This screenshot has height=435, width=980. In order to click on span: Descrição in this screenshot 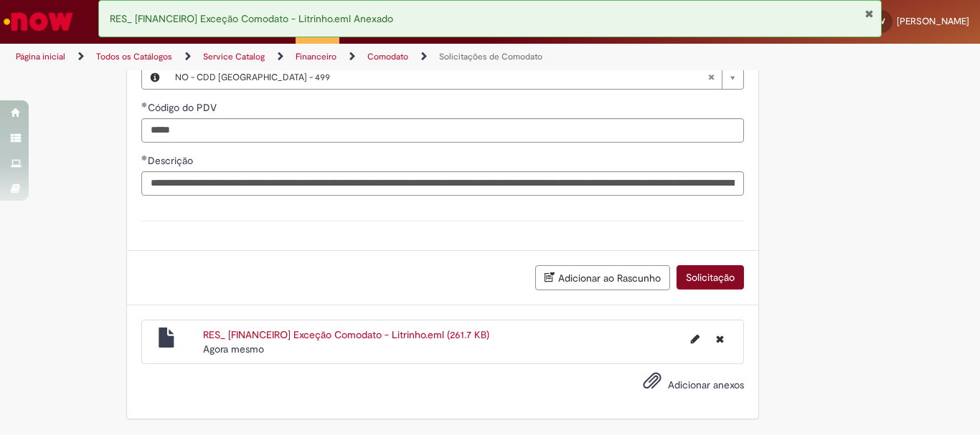, I will do `click(172, 161)`.